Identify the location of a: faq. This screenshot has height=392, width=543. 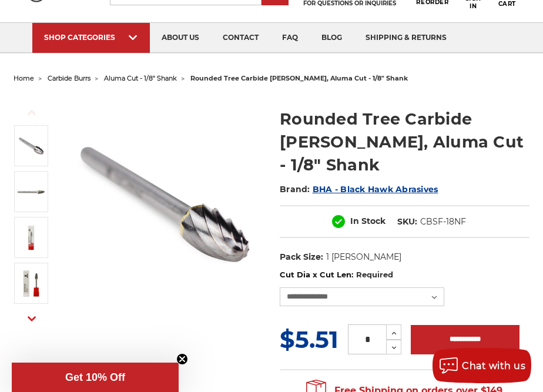
(290, 38).